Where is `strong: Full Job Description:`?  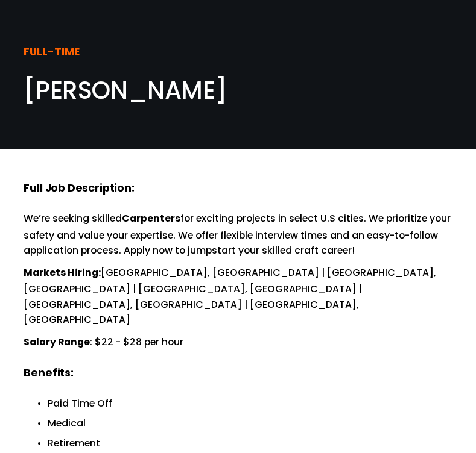 strong: Full Job Description: is located at coordinates (79, 189).